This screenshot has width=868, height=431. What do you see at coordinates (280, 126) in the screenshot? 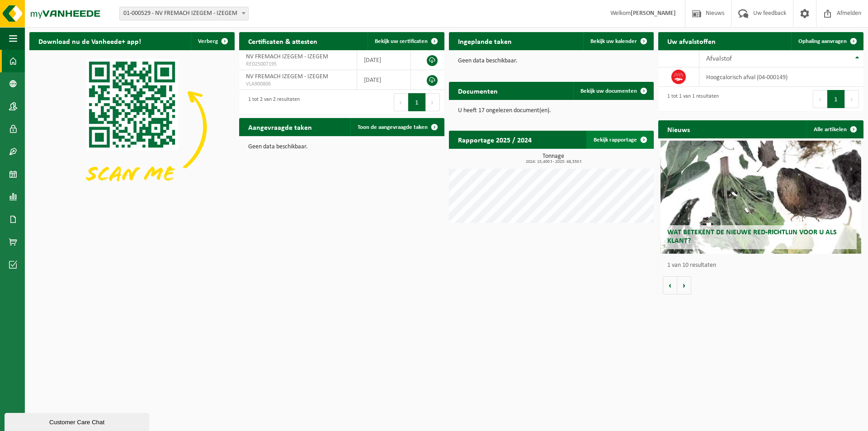
I see `h2: Aangevraagde taken` at bounding box center [280, 126].